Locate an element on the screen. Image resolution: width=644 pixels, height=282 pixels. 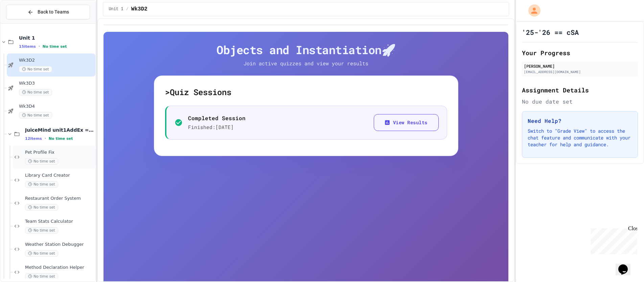
button: View Results is located at coordinates (406, 123).